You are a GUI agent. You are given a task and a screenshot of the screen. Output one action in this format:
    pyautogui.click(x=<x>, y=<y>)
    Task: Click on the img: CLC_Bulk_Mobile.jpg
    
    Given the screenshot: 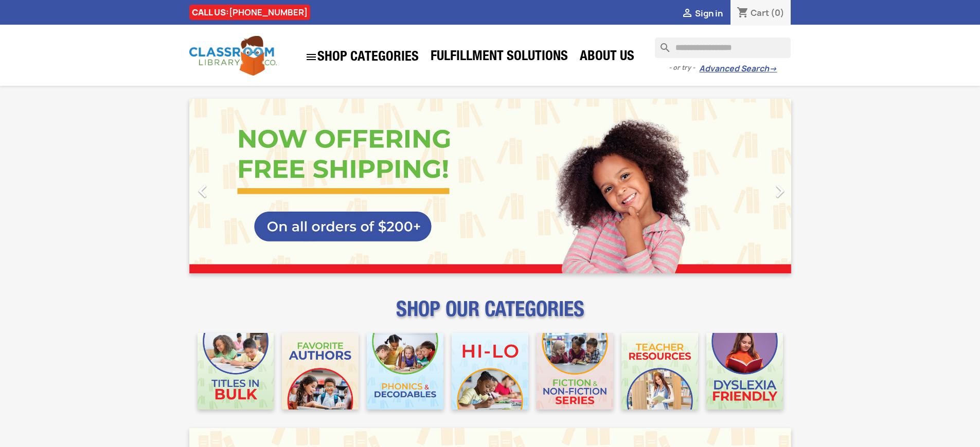 What is the action you would take?
    pyautogui.click(x=236, y=371)
    